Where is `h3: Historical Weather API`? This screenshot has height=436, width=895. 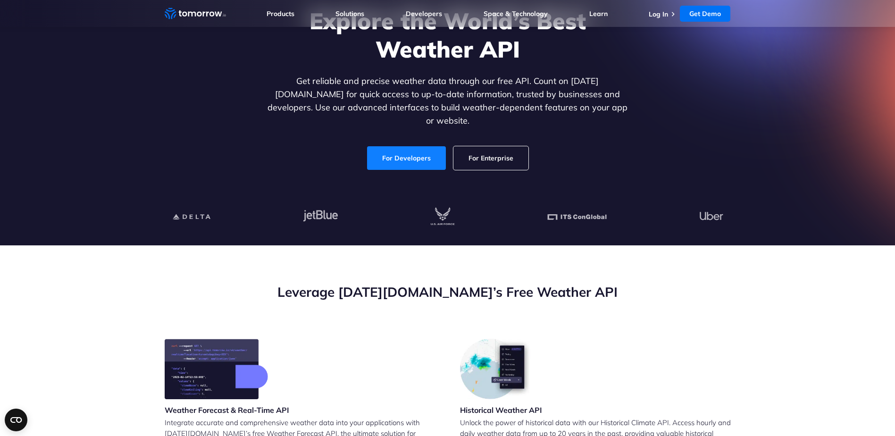
h3: Historical Weather API is located at coordinates (501, 410).